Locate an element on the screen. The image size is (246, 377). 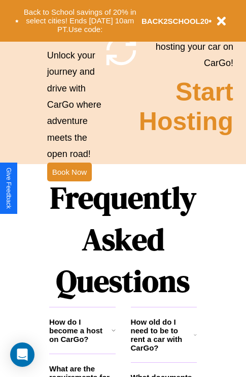
h3: How old do I need to be to rent a car with CarGo? is located at coordinates (163, 335).